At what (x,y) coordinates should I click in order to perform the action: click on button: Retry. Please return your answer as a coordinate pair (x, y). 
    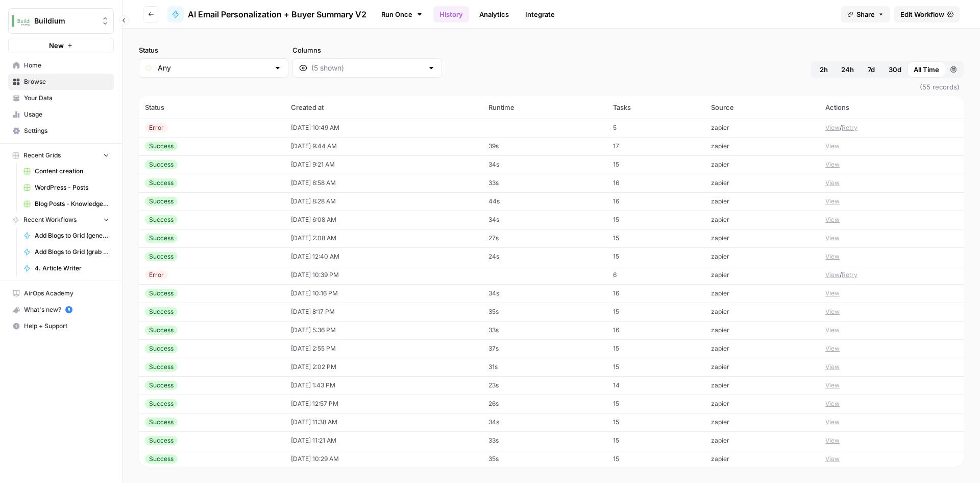
    Looking at the image, I should click on (849, 275).